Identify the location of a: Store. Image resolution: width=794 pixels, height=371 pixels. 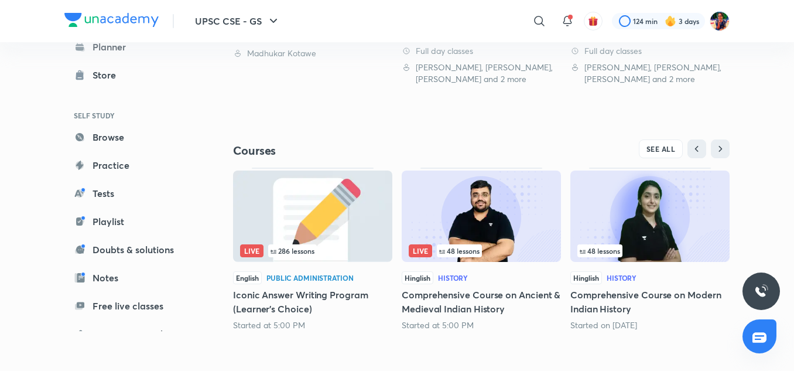
(132, 75).